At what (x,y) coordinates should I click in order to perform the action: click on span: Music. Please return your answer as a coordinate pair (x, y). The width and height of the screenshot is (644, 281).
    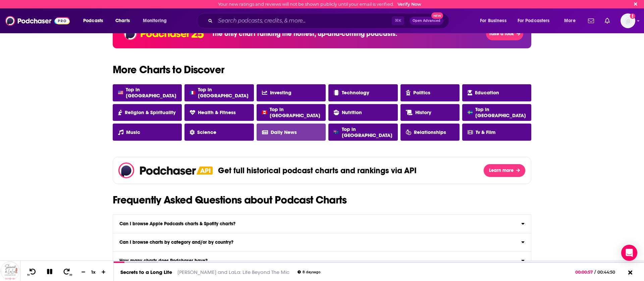
    Looking at the image, I should click on (133, 132).